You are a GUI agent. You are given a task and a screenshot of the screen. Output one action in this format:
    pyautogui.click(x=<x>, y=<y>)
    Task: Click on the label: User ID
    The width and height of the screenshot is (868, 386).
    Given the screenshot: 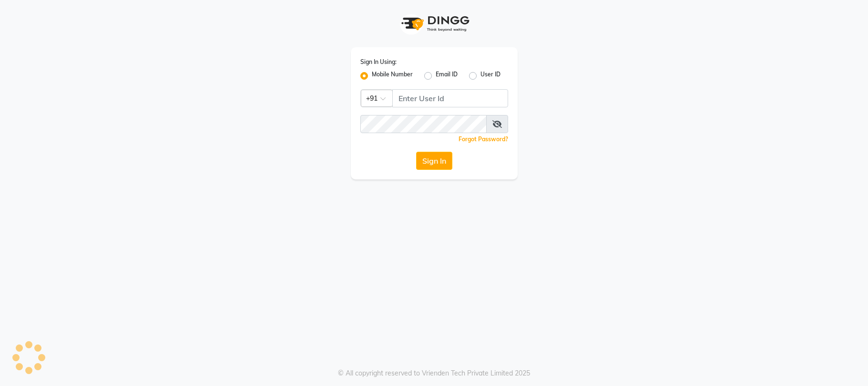 What is the action you would take?
    pyautogui.click(x=490, y=76)
    